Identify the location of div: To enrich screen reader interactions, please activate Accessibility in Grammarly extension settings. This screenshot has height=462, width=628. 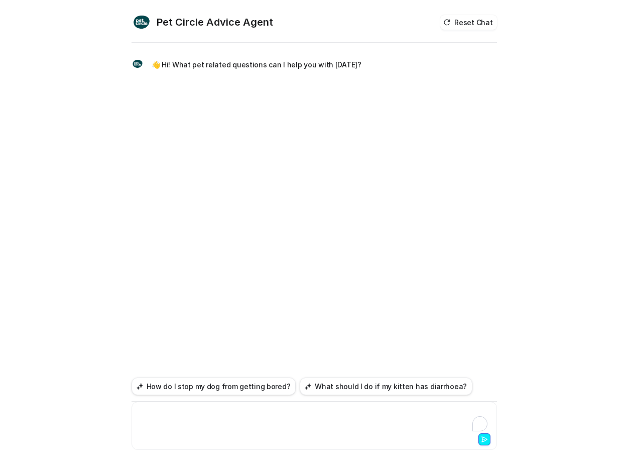
(314, 419).